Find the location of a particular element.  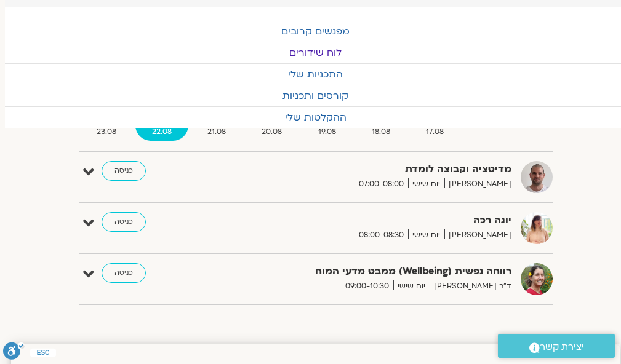

span: 20.08 is located at coordinates (272, 131).